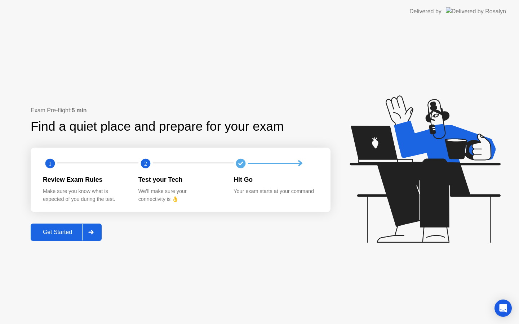 Image resolution: width=519 pixels, height=324 pixels. Describe the element at coordinates (275, 180) in the screenshot. I see `div: Hit Go` at that location.